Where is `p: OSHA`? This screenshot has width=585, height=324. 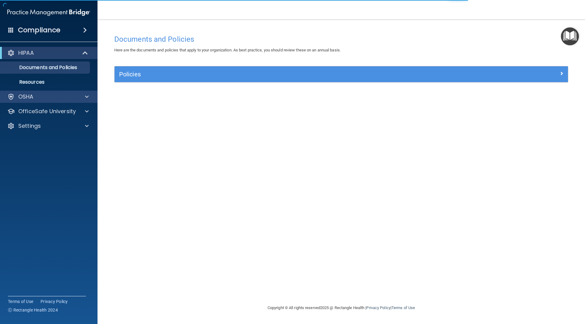 p: OSHA is located at coordinates (26, 97).